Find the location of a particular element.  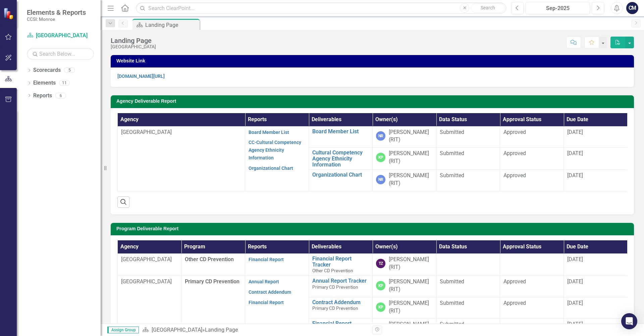

div: CM is located at coordinates (632, 8).